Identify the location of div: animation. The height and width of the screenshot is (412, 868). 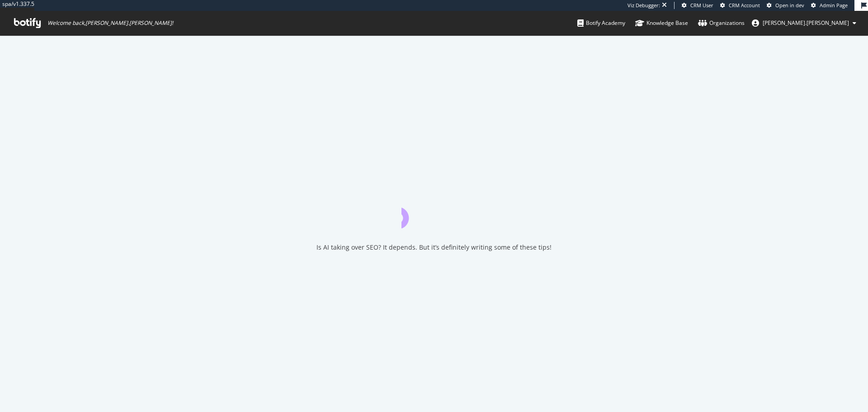
(434, 212).